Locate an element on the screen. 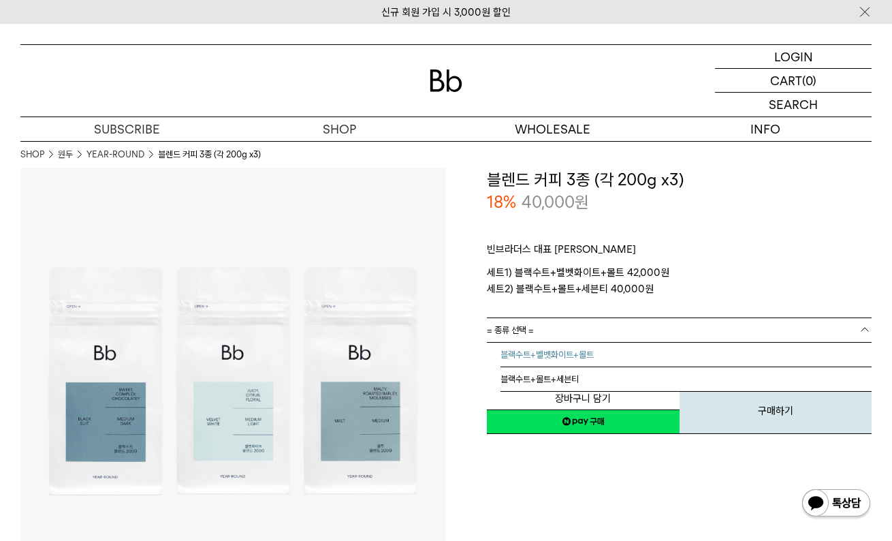  li: 블랙수트+몰트+세븐티 is located at coordinates (686, 379).